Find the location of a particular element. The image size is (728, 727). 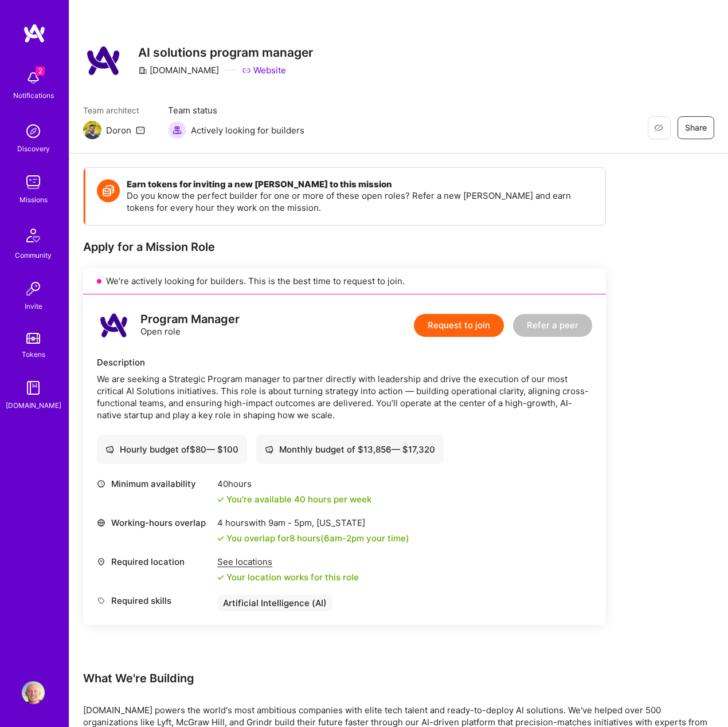

div: 40 hours is located at coordinates (294, 483).